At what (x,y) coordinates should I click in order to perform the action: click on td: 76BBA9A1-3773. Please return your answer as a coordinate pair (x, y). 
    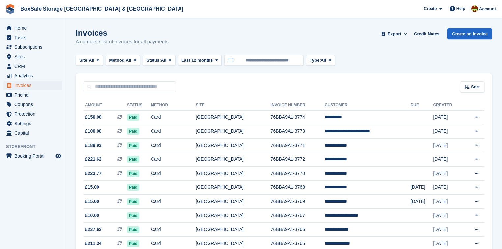
    Looking at the image, I should click on (298, 132).